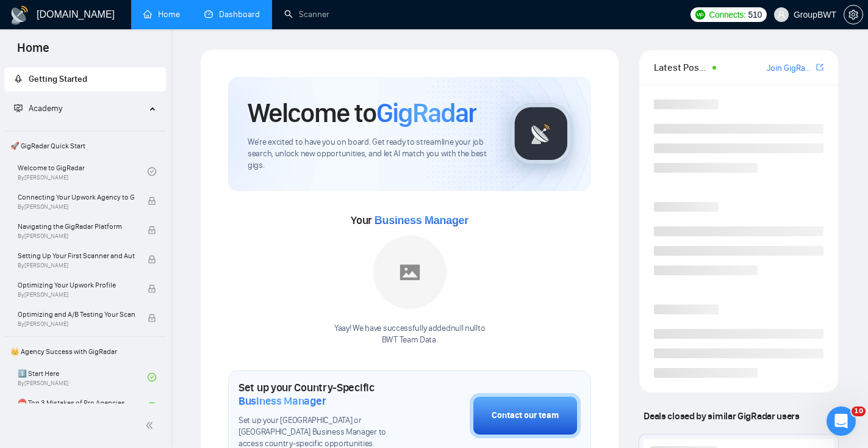 The height and width of the screenshot is (448, 868). Describe the element at coordinates (151, 425) in the screenshot. I see `span: double-left` at that location.